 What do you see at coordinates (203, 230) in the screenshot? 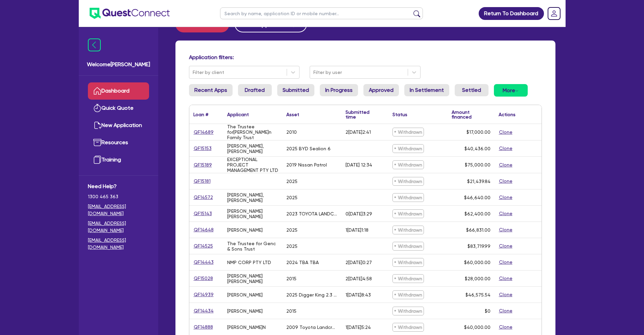
I see `a: QF14648` at bounding box center [203, 230].